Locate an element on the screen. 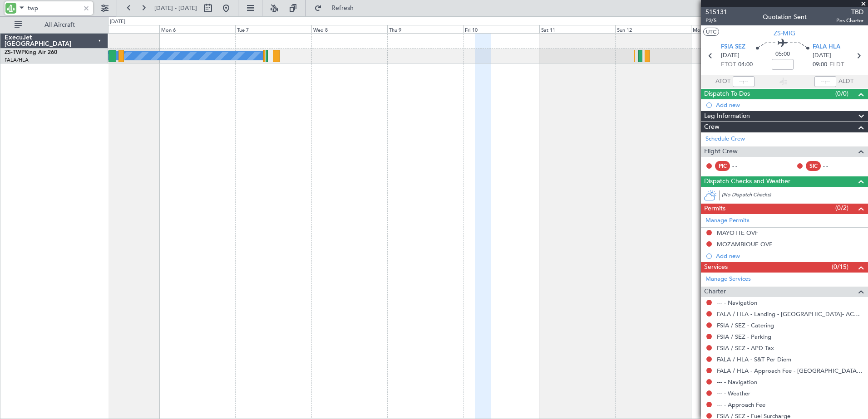 This screenshot has width=868, height=419. a: Manage Permits is located at coordinates (727, 221).